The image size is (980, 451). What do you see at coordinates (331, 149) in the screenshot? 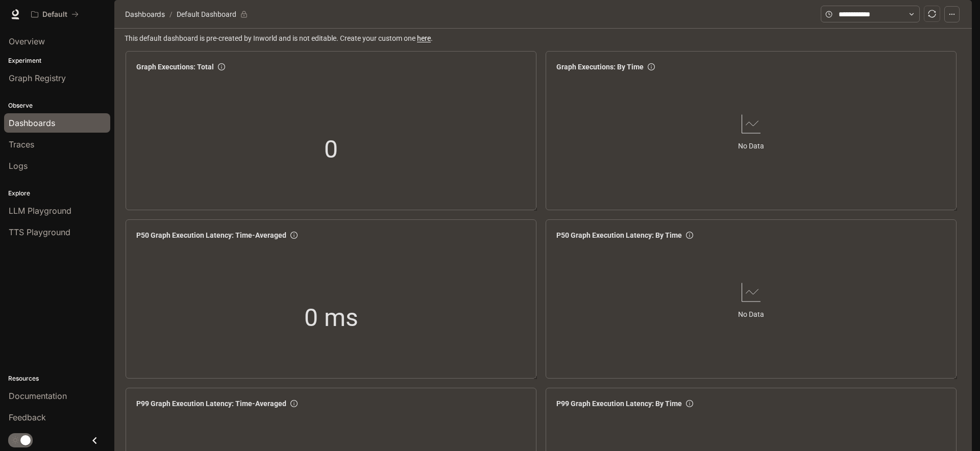
I see `span: 0` at bounding box center [331, 149].